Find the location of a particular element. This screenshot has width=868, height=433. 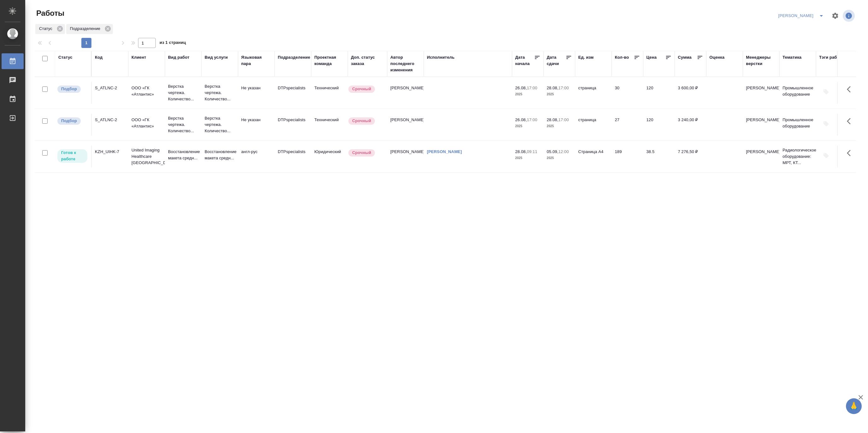

div: Клиент is located at coordinates (139, 58).